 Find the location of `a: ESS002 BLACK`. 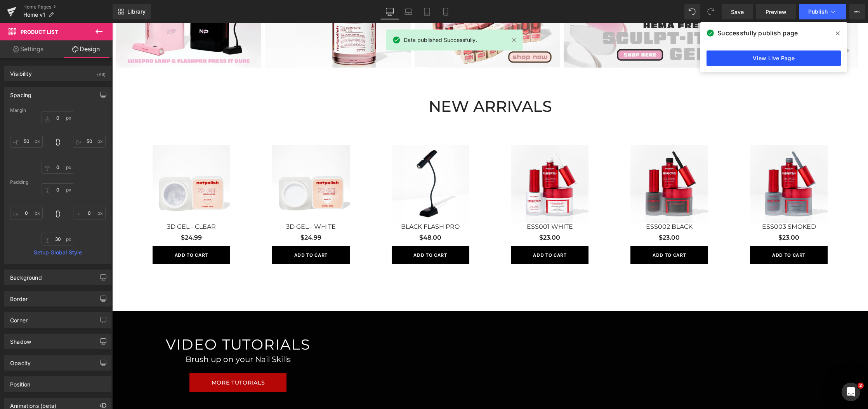

a: ESS002 BLACK is located at coordinates (557, 206).